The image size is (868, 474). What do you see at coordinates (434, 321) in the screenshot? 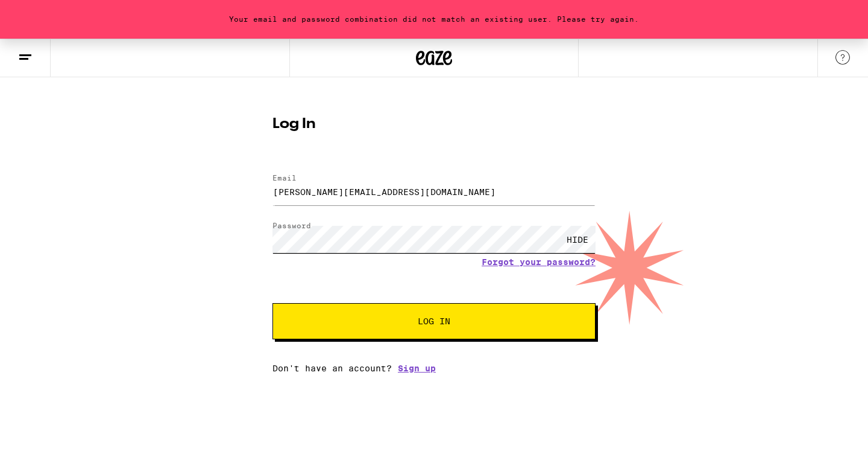
I see `span: Log In` at bounding box center [434, 321].